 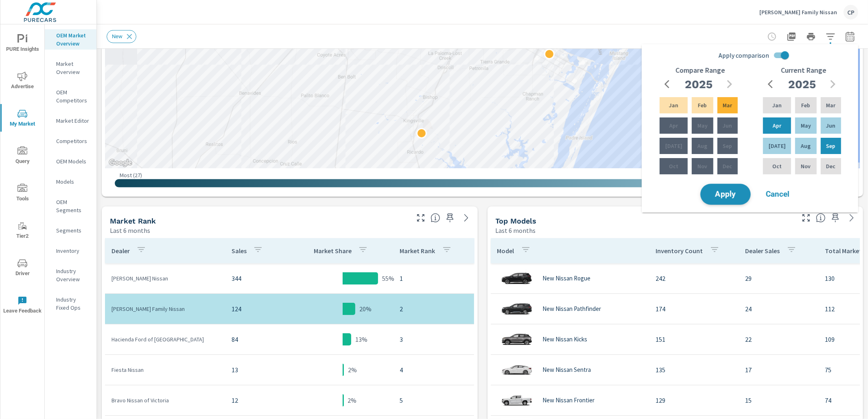 I want to click on p: Segments, so click(x=73, y=230).